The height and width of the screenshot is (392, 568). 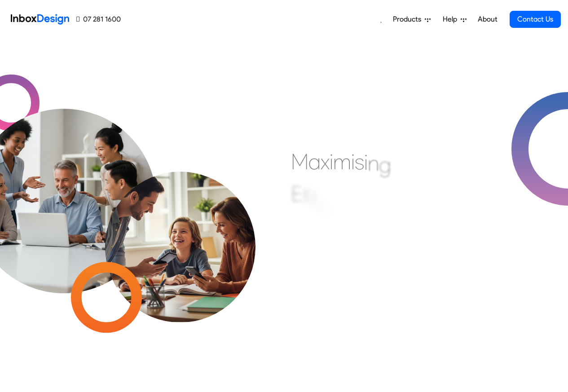 What do you see at coordinates (343, 162) in the screenshot?
I see `div: m` at bounding box center [343, 162].